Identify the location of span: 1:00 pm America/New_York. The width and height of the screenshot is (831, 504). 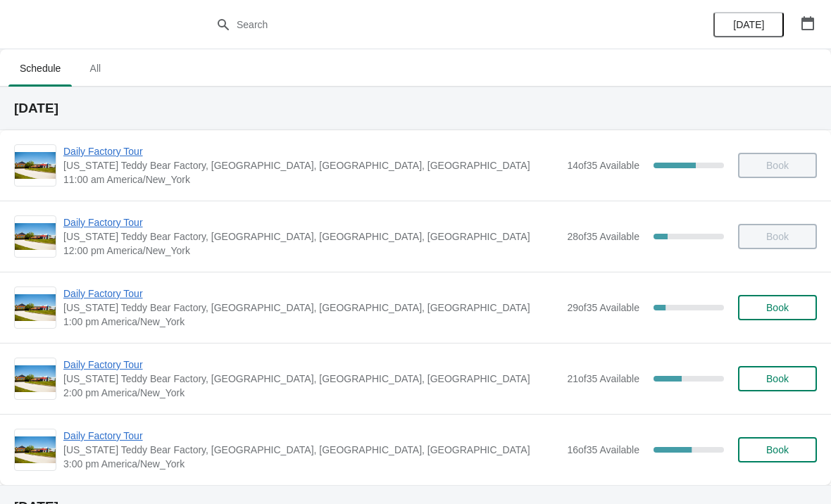
(312, 322).